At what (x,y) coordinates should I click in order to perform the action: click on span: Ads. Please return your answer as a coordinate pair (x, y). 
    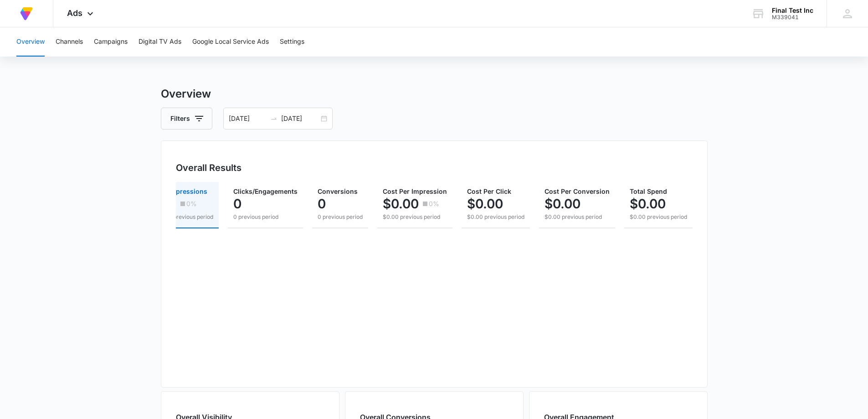
    Looking at the image, I should click on (75, 12).